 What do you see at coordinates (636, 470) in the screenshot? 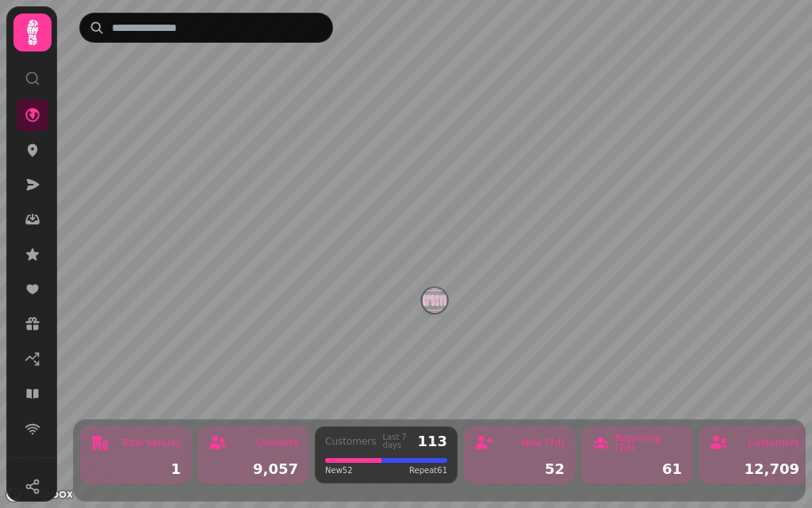
I see `div: 61` at bounding box center [636, 470].